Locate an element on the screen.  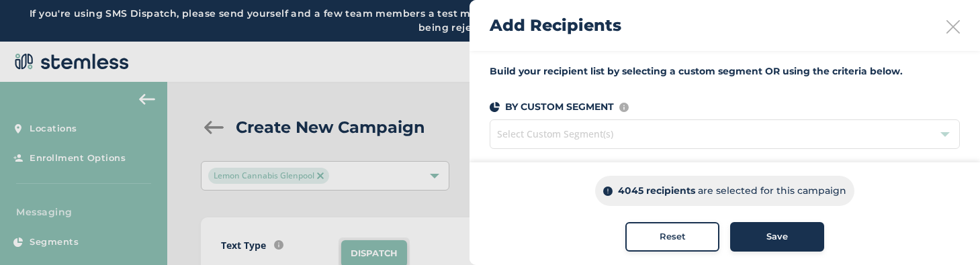
img: icon-info-dark-48f6c5f3.svg is located at coordinates (608, 192).